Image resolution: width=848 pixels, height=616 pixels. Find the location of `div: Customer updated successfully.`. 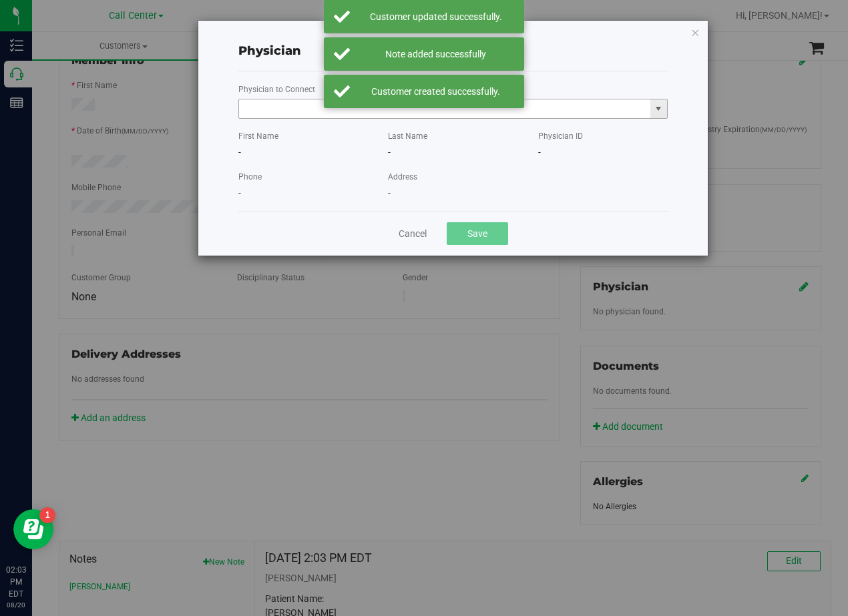

div: Customer updated successfully. is located at coordinates (436, 17).